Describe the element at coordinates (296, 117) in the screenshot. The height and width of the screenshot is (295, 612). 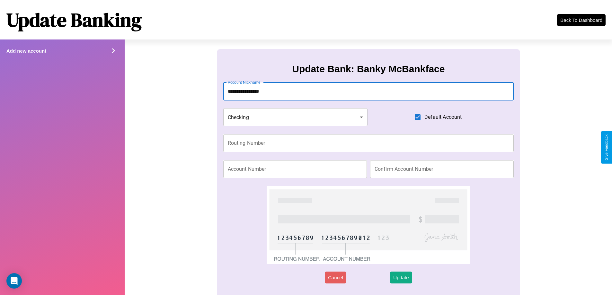
I see `div: Checking` at that location.